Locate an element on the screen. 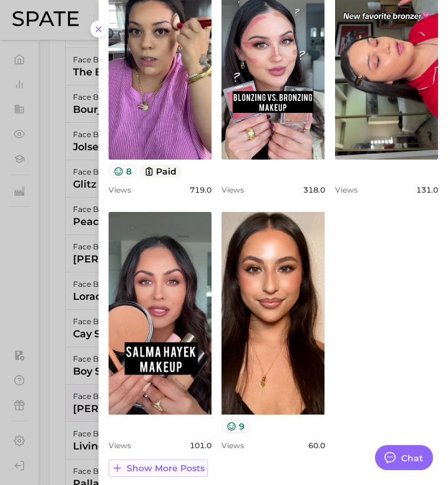 The width and height of the screenshot is (448, 485). span: 719.0 is located at coordinates (200, 190).